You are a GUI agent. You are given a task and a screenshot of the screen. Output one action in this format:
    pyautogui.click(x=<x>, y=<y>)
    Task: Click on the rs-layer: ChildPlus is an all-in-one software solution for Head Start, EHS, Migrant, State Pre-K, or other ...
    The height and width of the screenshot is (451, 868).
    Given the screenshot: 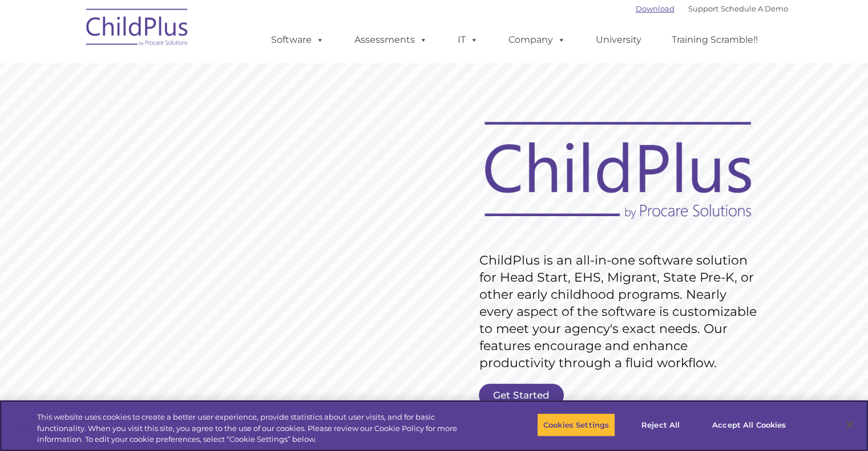 What is the action you would take?
    pyautogui.click(x=621, y=313)
    